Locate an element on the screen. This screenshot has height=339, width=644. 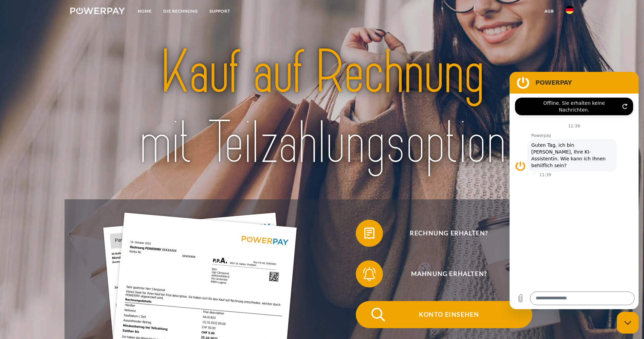
a: Mahnung erhalten? is located at coordinates (444, 274).